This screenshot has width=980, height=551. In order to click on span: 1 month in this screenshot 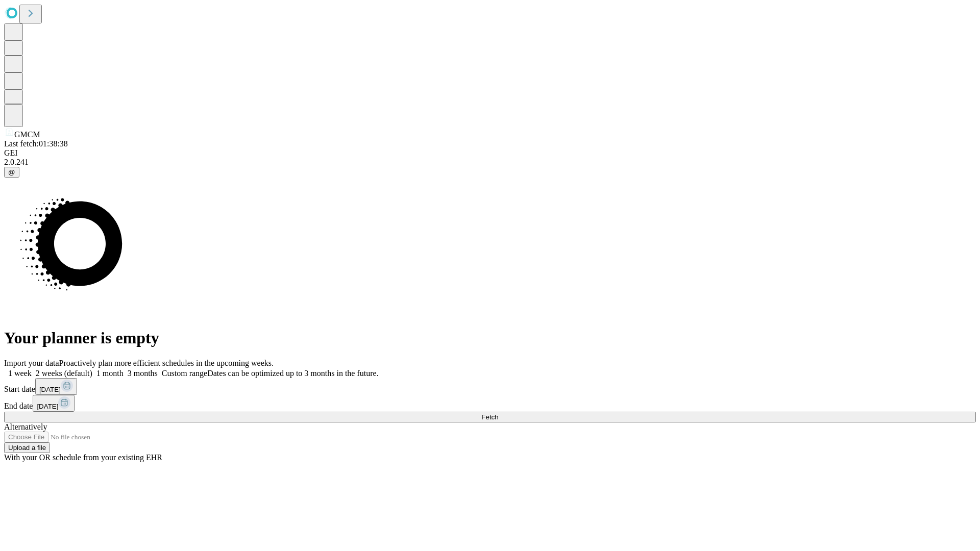, I will do `click(109, 373)`.